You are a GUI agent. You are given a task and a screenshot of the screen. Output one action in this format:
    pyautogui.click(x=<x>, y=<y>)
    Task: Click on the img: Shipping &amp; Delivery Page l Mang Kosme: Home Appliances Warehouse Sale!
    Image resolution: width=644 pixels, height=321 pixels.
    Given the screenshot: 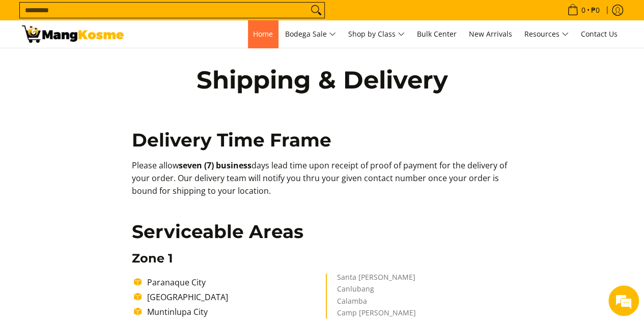 What is the action you would take?
    pyautogui.click(x=73, y=34)
    